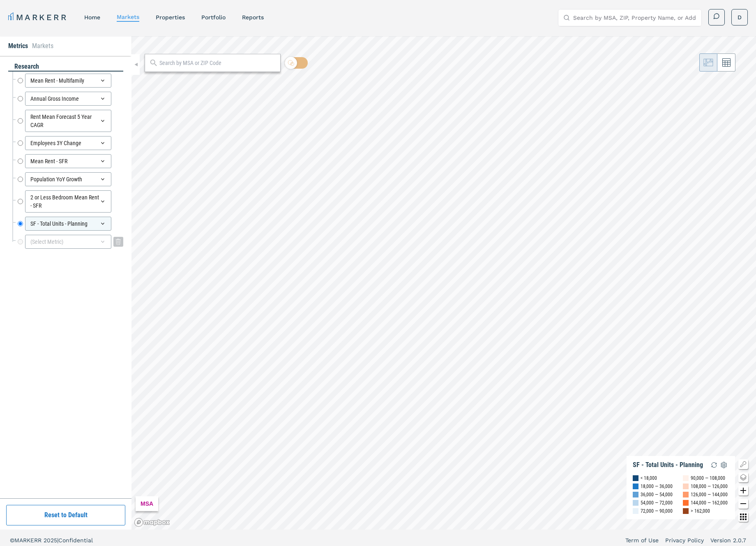 This screenshot has height=546, width=756. I want to click on div: 108,000 — 126,000, so click(709, 486).